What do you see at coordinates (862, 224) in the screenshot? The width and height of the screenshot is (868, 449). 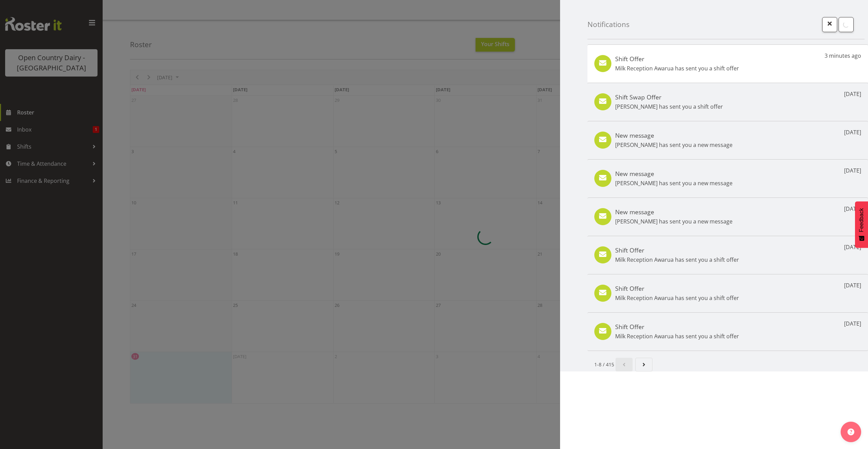 I see `button: Feedback - Show survey` at bounding box center [862, 224].